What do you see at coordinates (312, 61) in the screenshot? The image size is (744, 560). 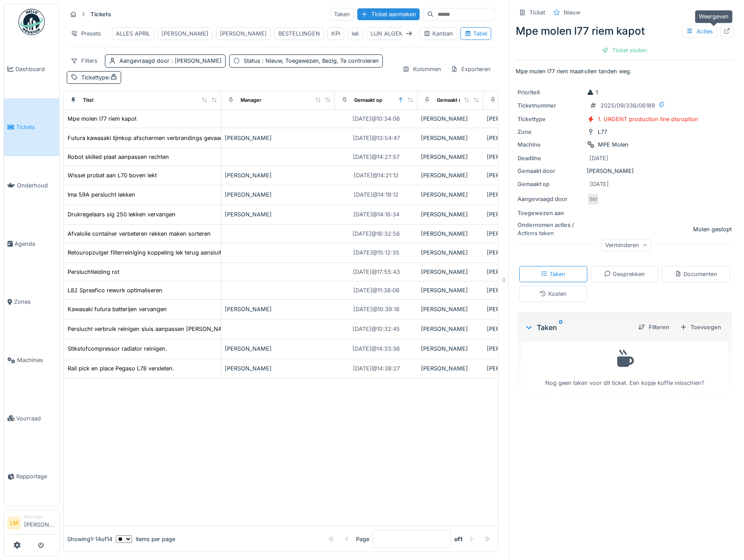 I see `div: Status` at bounding box center [312, 61].